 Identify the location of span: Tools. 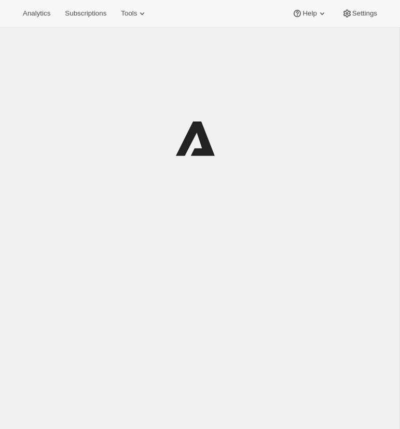
(129, 13).